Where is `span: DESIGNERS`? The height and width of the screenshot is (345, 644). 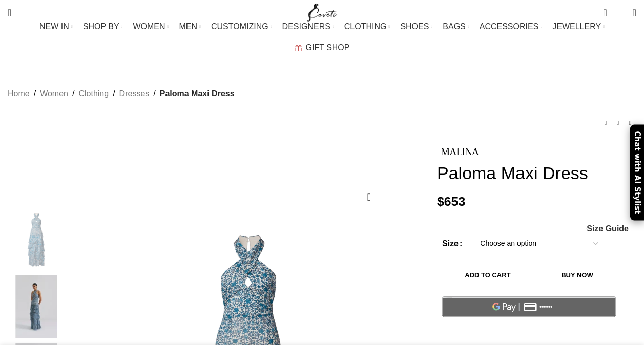
span: DESIGNERS is located at coordinates (306, 26).